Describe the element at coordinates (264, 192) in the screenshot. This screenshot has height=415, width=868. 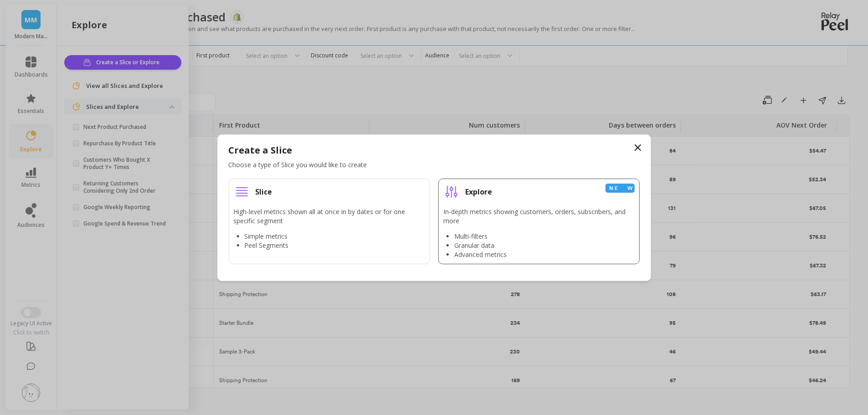
I see `h3: Slice` at that location.